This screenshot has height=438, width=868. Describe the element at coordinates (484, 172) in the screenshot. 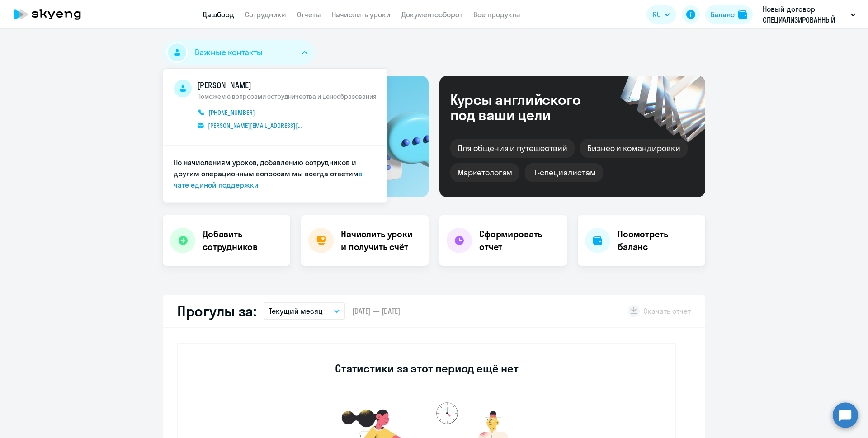

I see `div: Маркетологам` at that location.